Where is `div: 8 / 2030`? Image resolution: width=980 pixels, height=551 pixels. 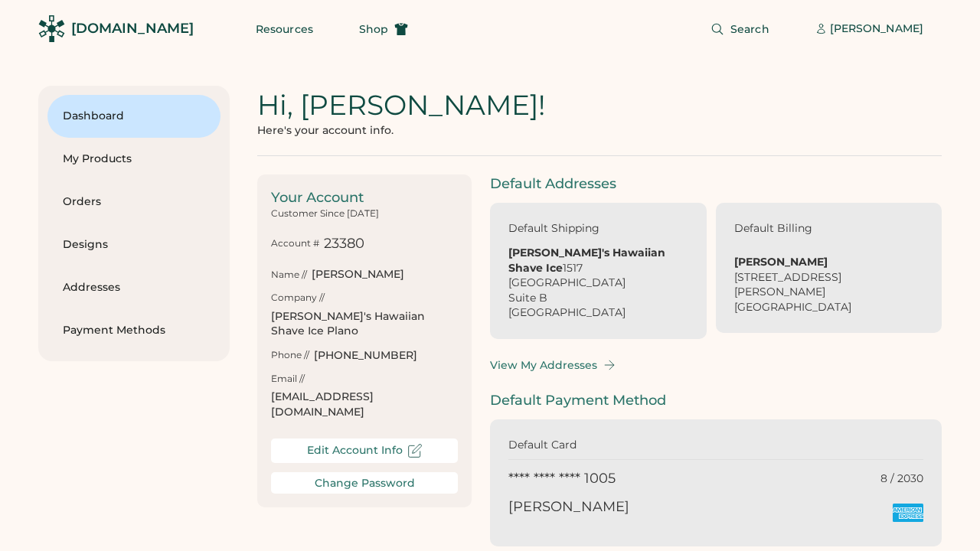
div: 8 / 2030 is located at coordinates (902, 479).